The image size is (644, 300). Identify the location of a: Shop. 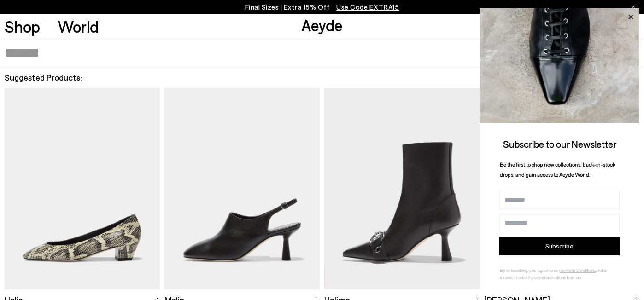
(22, 26).